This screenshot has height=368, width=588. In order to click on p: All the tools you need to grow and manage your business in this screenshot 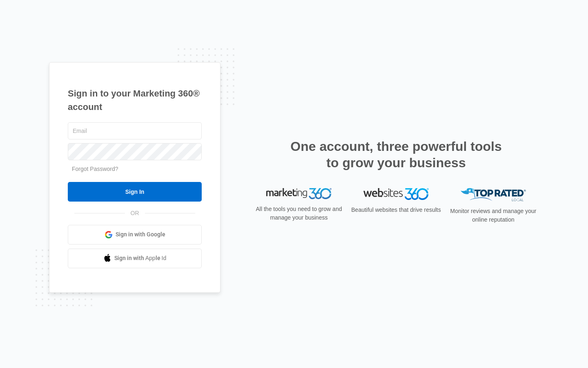, I will do `click(299, 214)`.